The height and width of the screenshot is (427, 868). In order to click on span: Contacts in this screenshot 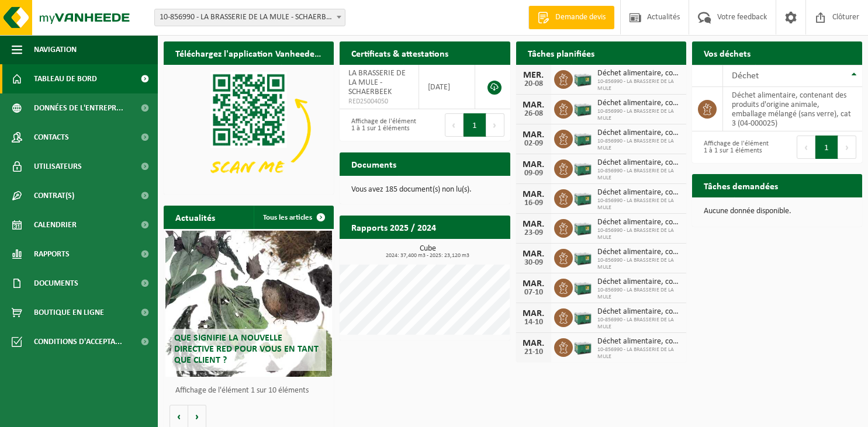, I will do `click(51, 137)`.